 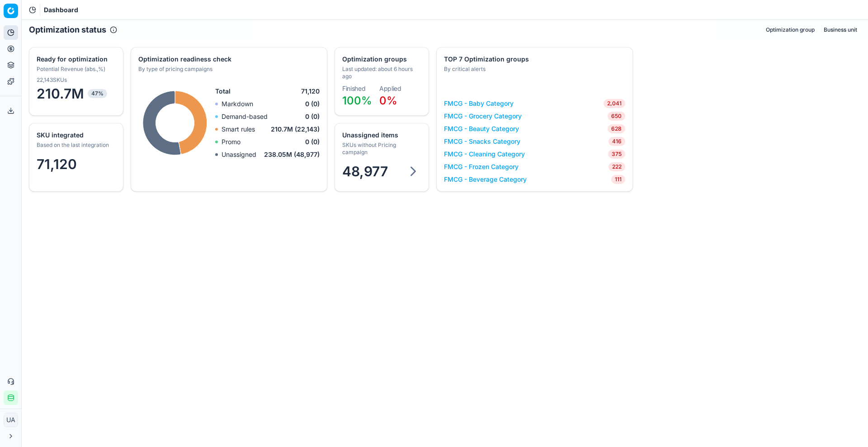 What do you see at coordinates (75, 145) in the screenshot?
I see `div: Based on the last integration` at bounding box center [75, 145].